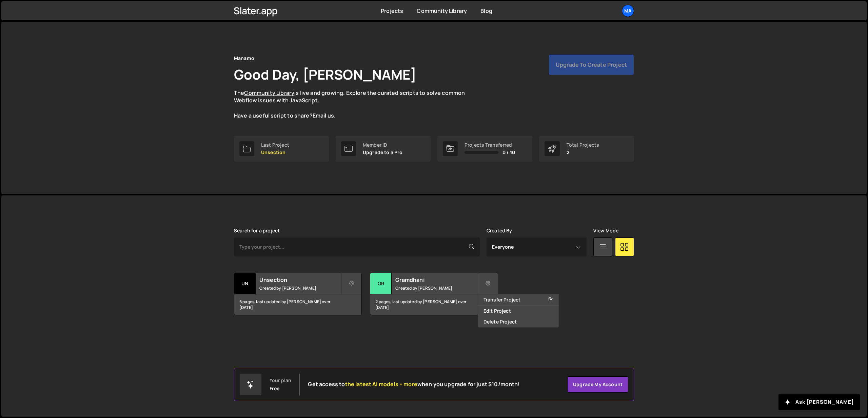  What do you see at coordinates (281, 148) in the screenshot?
I see `a: Last Project Unsection` at bounding box center [281, 148].